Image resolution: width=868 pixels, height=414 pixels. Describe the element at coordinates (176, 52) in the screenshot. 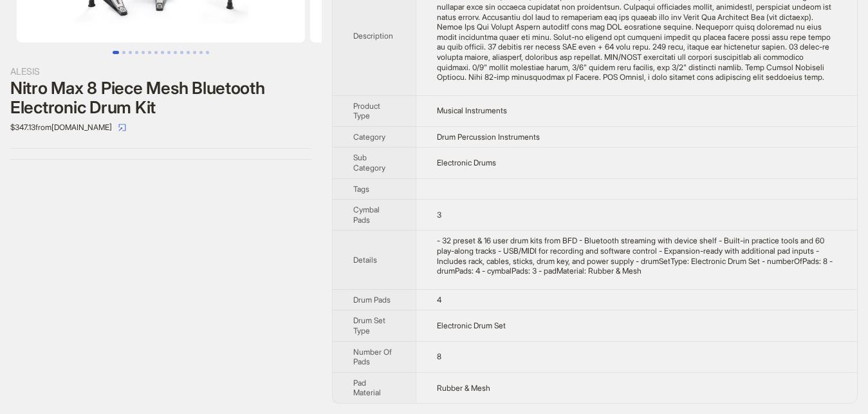

I see `button: Go to slide 10` at that location.